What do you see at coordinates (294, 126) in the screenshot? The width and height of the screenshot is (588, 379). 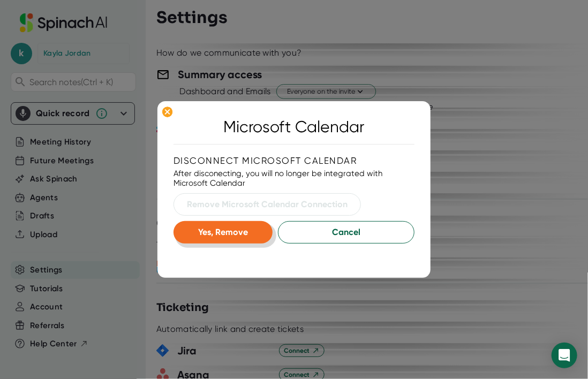 I see `div: Microsoft Calendar` at bounding box center [294, 126].